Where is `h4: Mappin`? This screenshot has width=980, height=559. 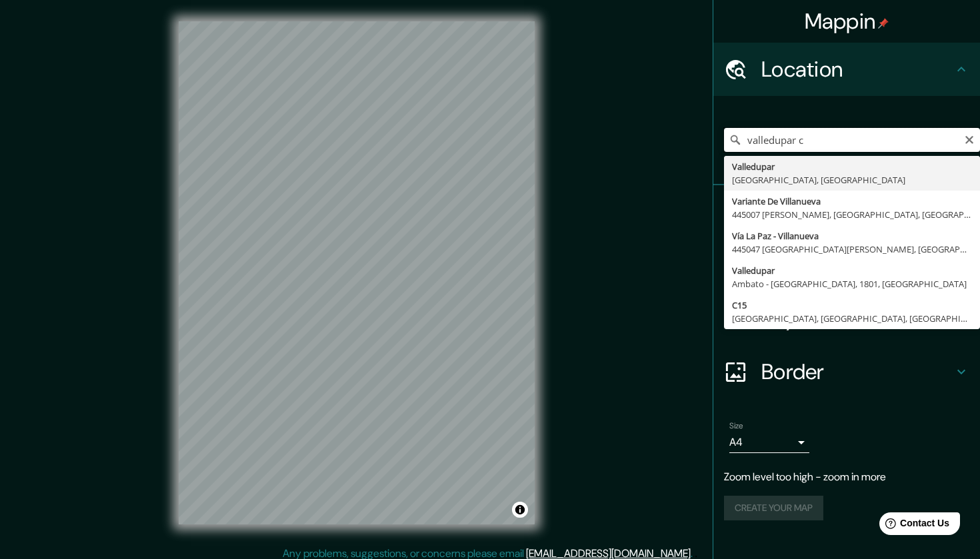 h4: Mappin is located at coordinates (847, 21).